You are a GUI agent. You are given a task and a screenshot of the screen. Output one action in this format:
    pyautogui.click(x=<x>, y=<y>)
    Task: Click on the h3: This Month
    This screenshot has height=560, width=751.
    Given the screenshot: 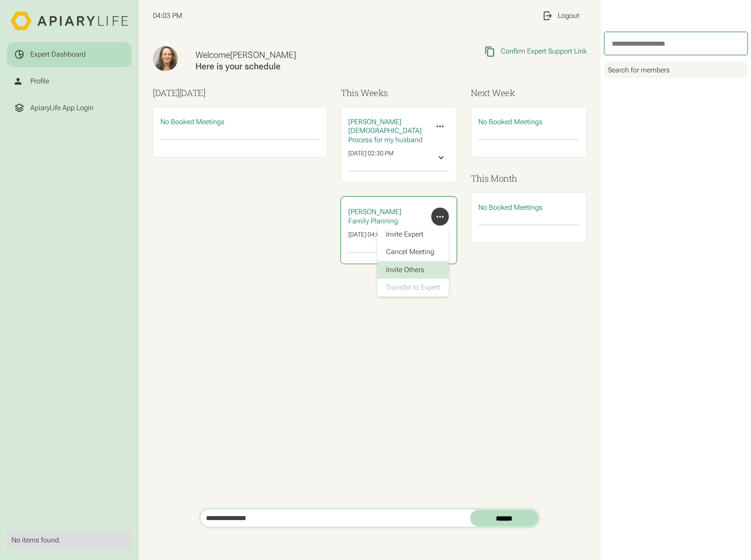 What is the action you would take?
    pyautogui.click(x=529, y=178)
    